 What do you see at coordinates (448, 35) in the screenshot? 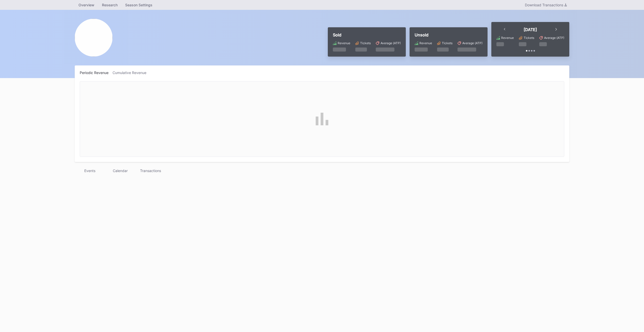
I see `div: Unsold` at bounding box center [448, 35].